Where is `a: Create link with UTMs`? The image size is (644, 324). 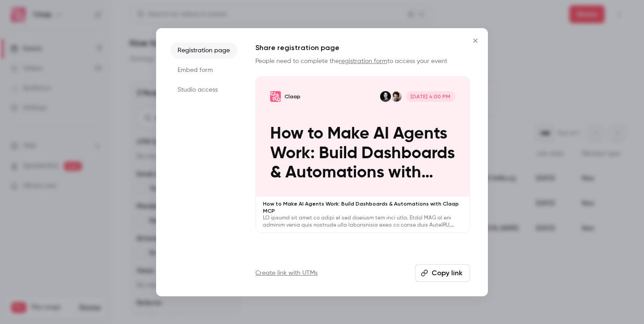
a: Create link with UTMs is located at coordinates (286, 273).